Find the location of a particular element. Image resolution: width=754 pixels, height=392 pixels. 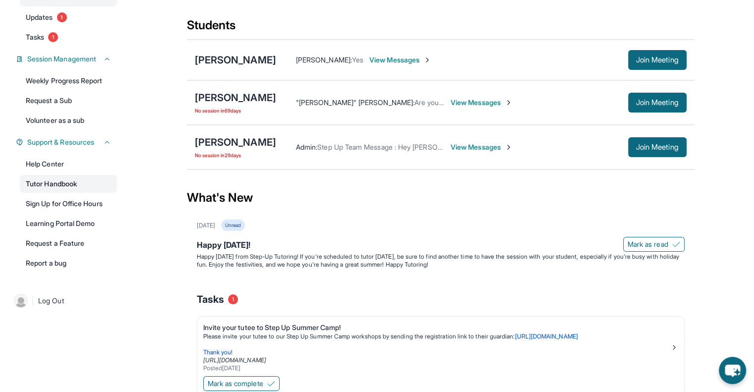

a: Invite your tutee to Step Up Summer Camp!Please invite your tutee to our Step Up Summer Camp work... is located at coordinates (440, 345).